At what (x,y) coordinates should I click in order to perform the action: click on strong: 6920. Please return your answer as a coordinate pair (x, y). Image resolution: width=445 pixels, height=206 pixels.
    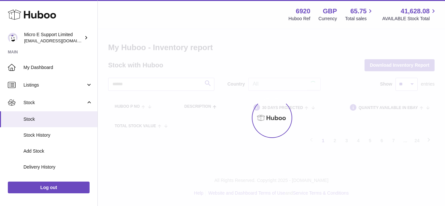
    Looking at the image, I should click on (303, 11).